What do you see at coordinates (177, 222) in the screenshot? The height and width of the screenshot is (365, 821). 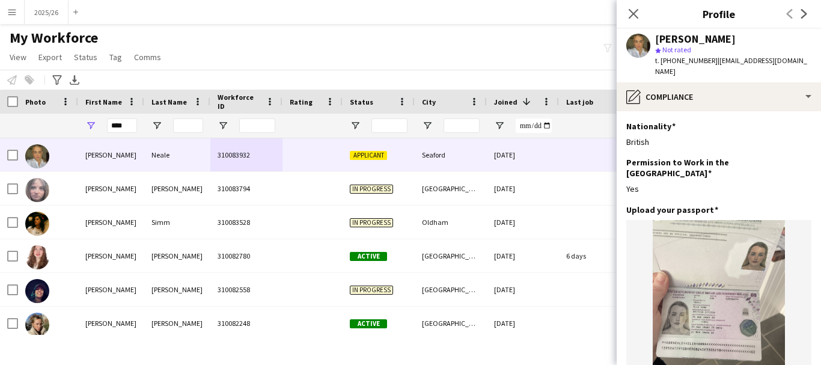 I see `div: Simm` at bounding box center [177, 222].